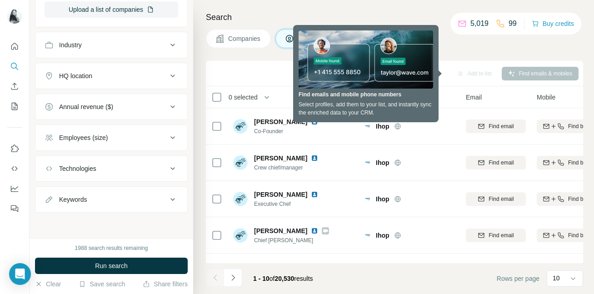  I want to click on span: People, so click(308, 39).